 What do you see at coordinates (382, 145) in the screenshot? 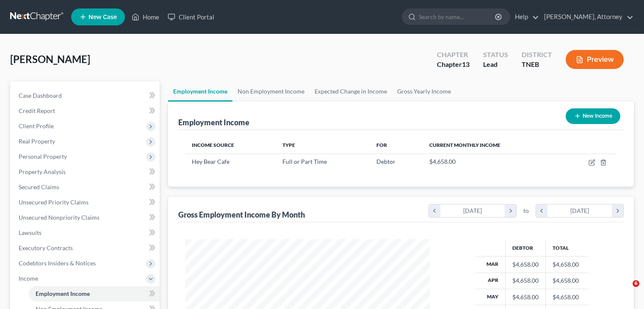
I see `span: For` at bounding box center [382, 145].